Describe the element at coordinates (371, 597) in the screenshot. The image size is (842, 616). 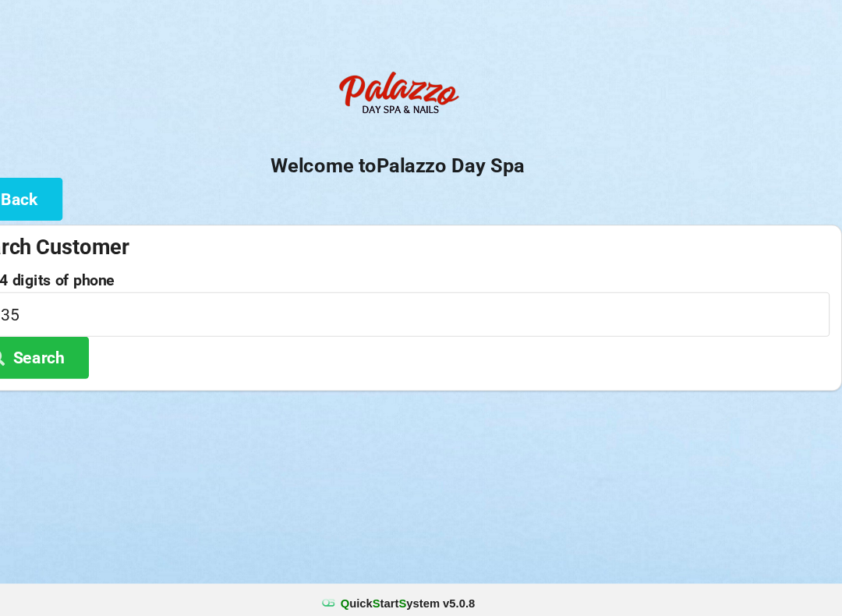
I see `span: Q` at that location.